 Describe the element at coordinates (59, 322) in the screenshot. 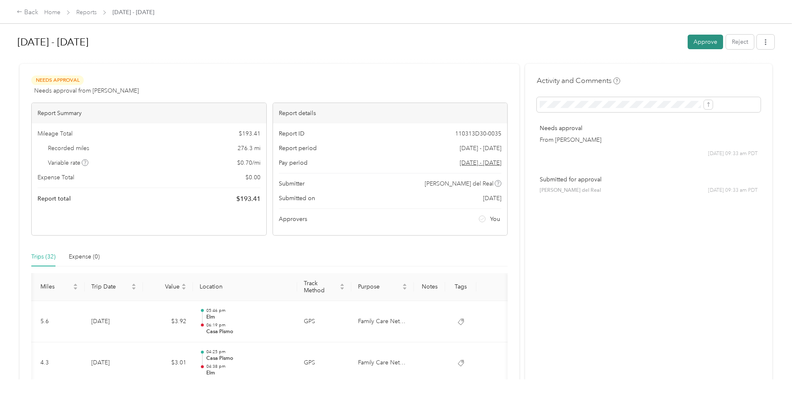

I see `td: 5.6` at that location.